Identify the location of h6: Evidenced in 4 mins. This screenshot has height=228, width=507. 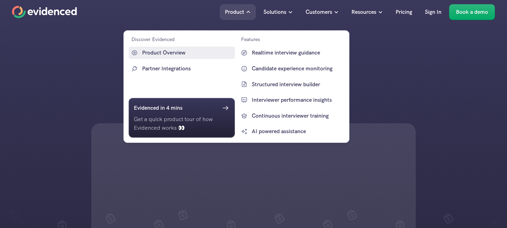
(158, 108).